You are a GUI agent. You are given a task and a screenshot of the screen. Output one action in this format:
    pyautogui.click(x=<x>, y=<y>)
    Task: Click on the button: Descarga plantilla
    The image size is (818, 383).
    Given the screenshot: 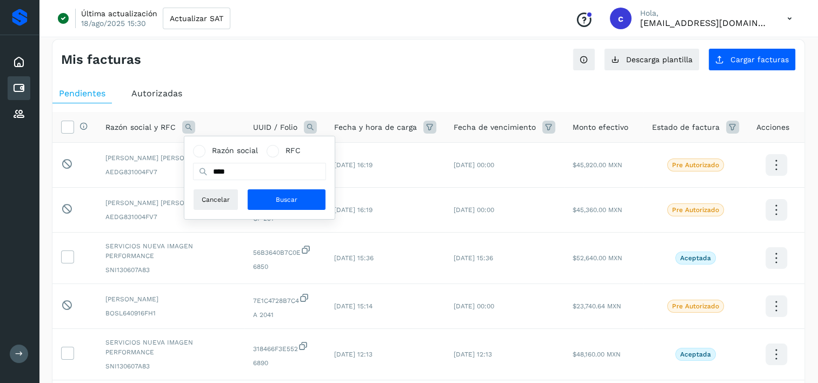 What is the action you would take?
    pyautogui.click(x=652, y=60)
    